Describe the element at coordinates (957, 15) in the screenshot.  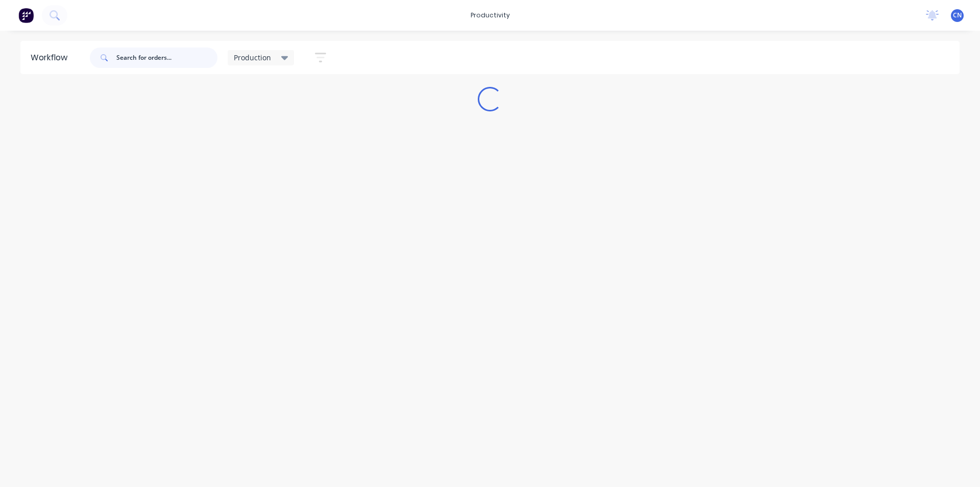
I see `span: CN` at that location.